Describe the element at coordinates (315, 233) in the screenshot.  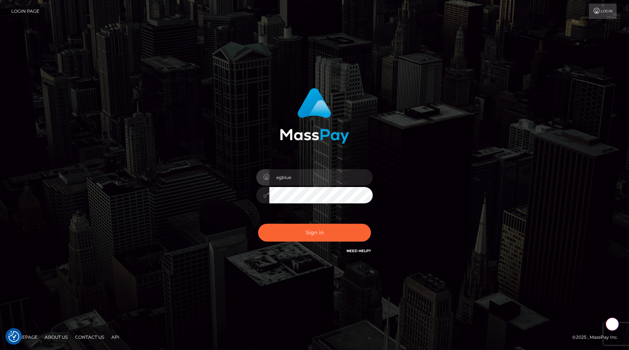
I see `button: Sign in` at that location.